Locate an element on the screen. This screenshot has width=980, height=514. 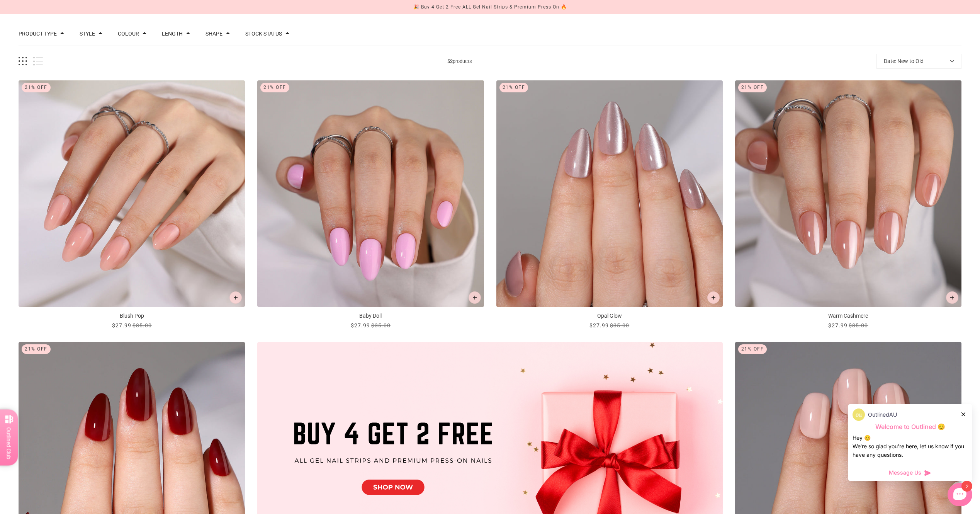
span: 2 is located at coordinates (967, 486).